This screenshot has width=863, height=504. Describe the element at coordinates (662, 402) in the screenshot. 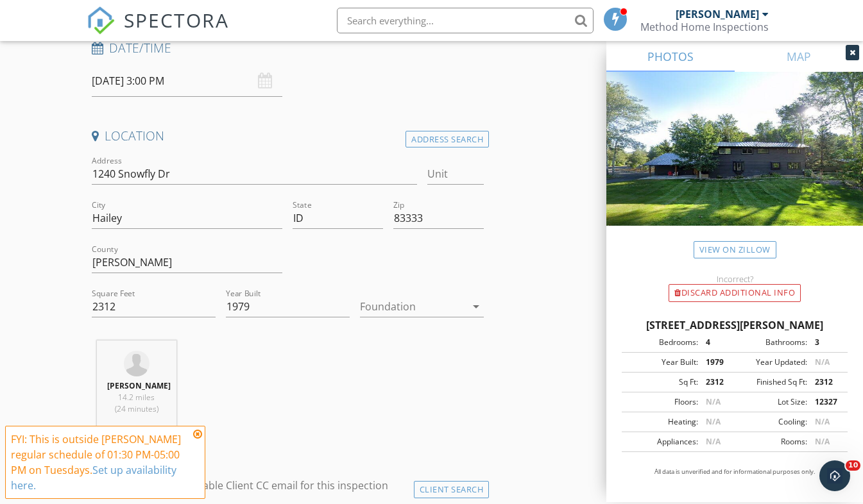

I see `div: Floors:` at that location.